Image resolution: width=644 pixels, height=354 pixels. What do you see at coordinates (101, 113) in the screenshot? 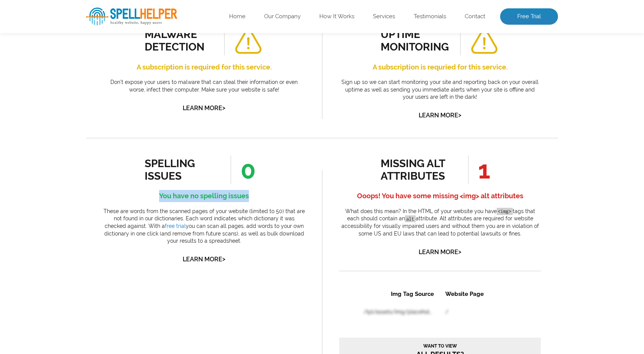
I see `a: 1` at bounding box center [101, 113].